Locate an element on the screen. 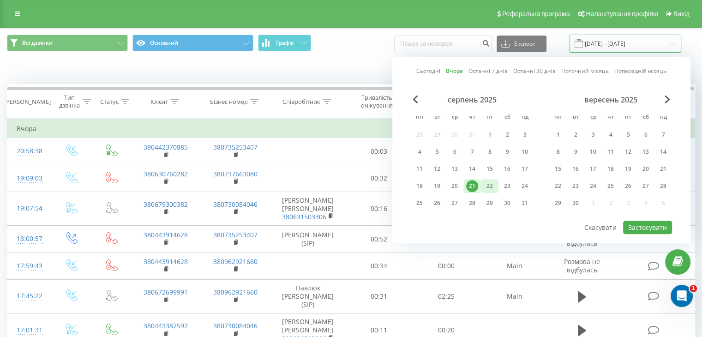 The image size is (702, 337). div: 26 is located at coordinates (437, 203).